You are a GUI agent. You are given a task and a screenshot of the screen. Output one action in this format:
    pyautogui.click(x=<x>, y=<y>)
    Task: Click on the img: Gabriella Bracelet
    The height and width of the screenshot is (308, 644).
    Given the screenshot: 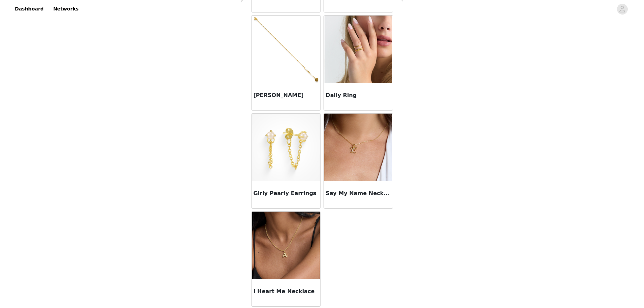 What is the action you would take?
    pyautogui.click(x=286, y=50)
    